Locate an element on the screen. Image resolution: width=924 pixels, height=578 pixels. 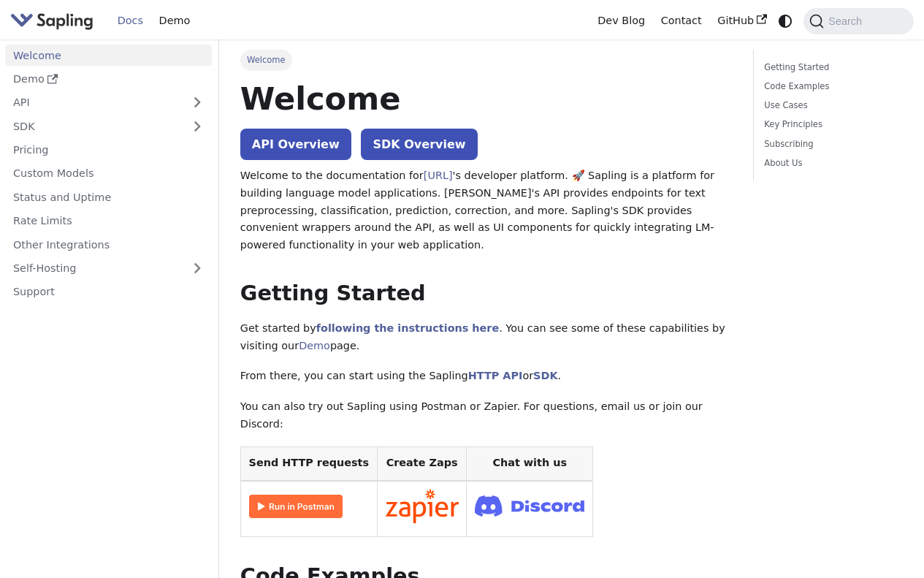
a: Key Principles is located at coordinates (830, 124).